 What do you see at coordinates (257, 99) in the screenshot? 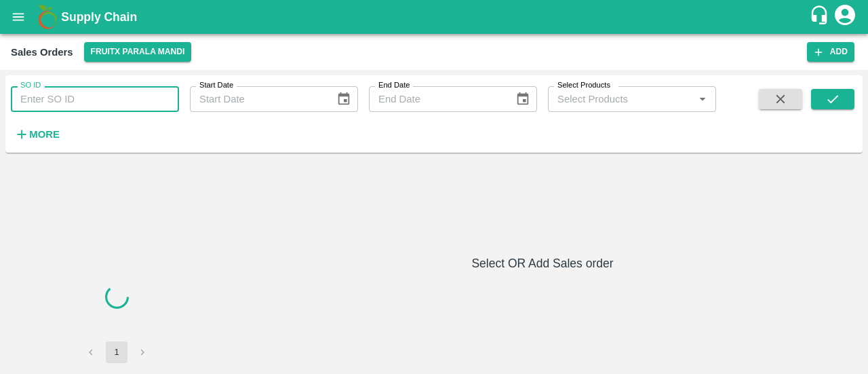
I see `input: Start Date` at bounding box center [257, 99].